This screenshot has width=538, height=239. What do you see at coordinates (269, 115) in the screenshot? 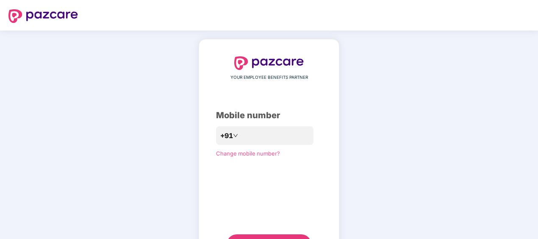
I see `div: Mobile number` at bounding box center [269, 115].